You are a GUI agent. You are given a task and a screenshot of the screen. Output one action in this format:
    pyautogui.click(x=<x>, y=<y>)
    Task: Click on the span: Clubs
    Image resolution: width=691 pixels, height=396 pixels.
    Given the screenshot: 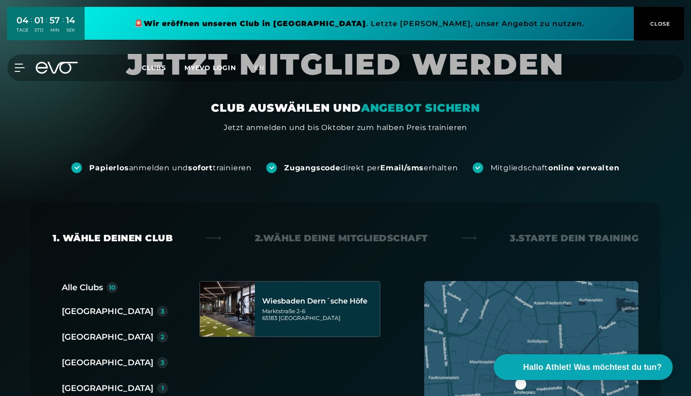 What is the action you would take?
    pyautogui.click(x=154, y=68)
    